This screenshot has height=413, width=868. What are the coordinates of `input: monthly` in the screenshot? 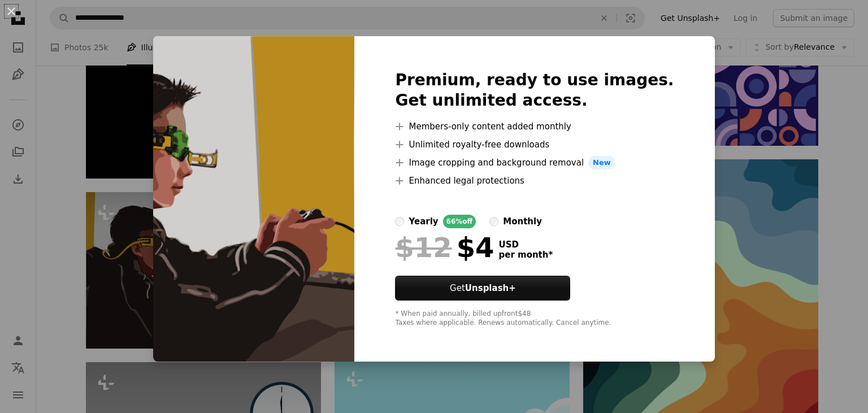 It's located at (494, 222).